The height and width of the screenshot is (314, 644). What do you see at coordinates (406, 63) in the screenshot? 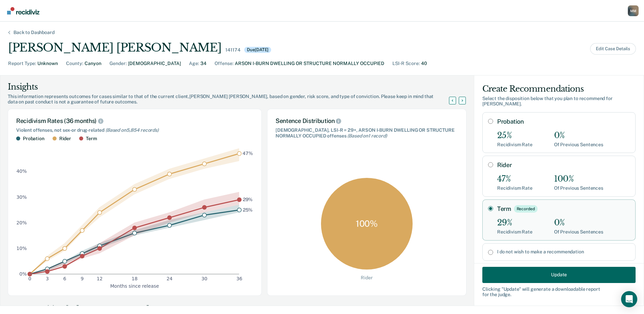
I see `div: LSI-R Score :` at bounding box center [406, 63].